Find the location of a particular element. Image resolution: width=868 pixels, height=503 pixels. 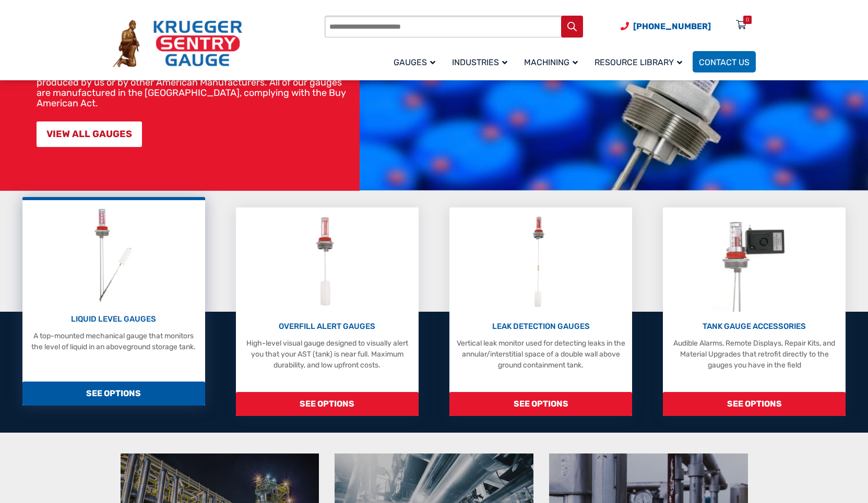

a: Contact Us is located at coordinates (724, 61).